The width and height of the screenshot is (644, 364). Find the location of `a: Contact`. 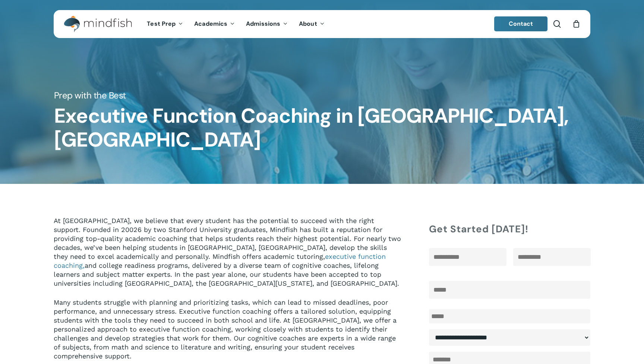

a: Contact is located at coordinates (521, 24).